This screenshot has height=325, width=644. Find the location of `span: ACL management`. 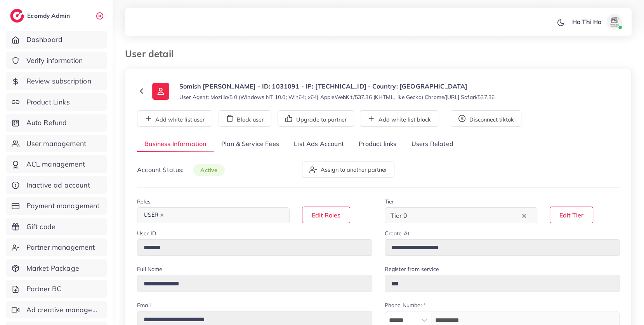

span: ACL management is located at coordinates (56, 164).